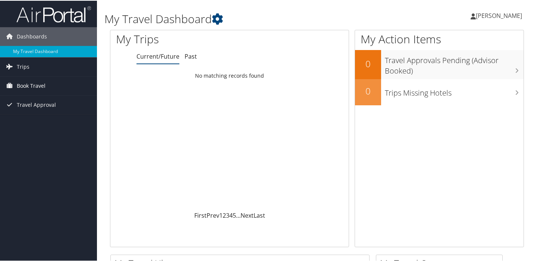 The width and height of the screenshot is (534, 261). What do you see at coordinates (454, 63) in the screenshot?
I see `h3: Travel Approvals Pending (Advisor Booked)` at bounding box center [454, 63].